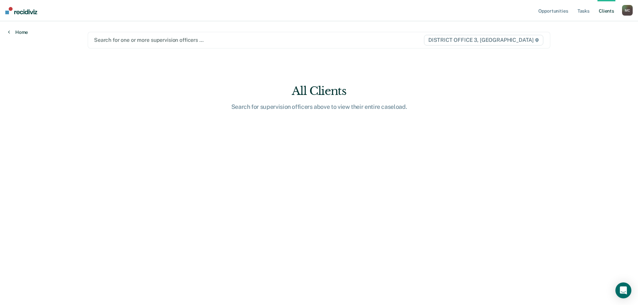  What do you see at coordinates (627, 10) in the screenshot?
I see `button: MC` at bounding box center [627, 10].